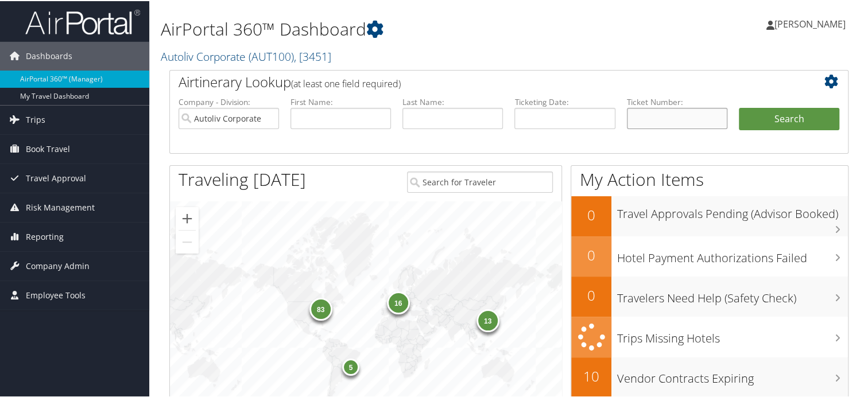 This screenshot has height=397, width=864. I want to click on span: Trips, so click(36, 119).